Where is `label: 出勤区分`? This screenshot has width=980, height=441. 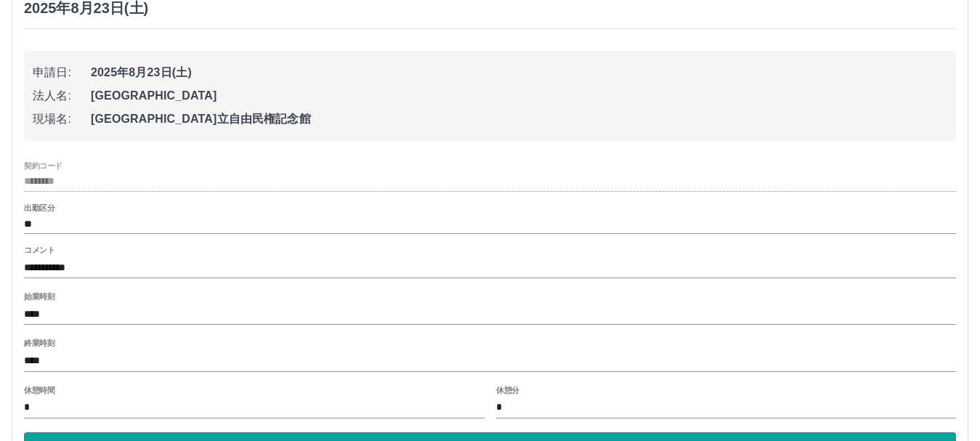 label: 出勤区分 is located at coordinates (39, 208).